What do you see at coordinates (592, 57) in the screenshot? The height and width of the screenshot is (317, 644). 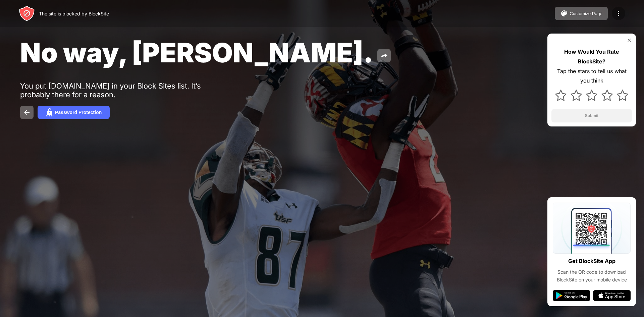 I see `div: How Would You Rate BlockSite?` at bounding box center [592, 57].